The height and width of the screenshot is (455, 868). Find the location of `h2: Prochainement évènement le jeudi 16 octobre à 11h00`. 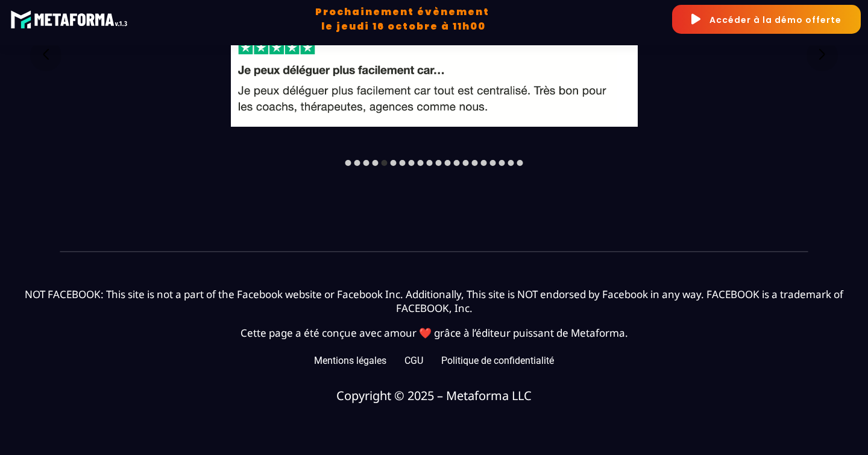

h2: Prochainement évènement le jeudi 16 octobre à 11h00 is located at coordinates (403, 20).